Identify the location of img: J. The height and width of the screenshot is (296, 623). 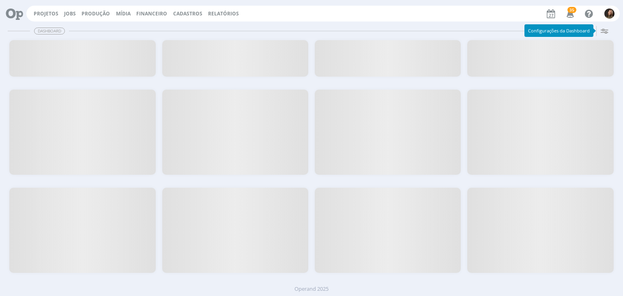
(609, 13).